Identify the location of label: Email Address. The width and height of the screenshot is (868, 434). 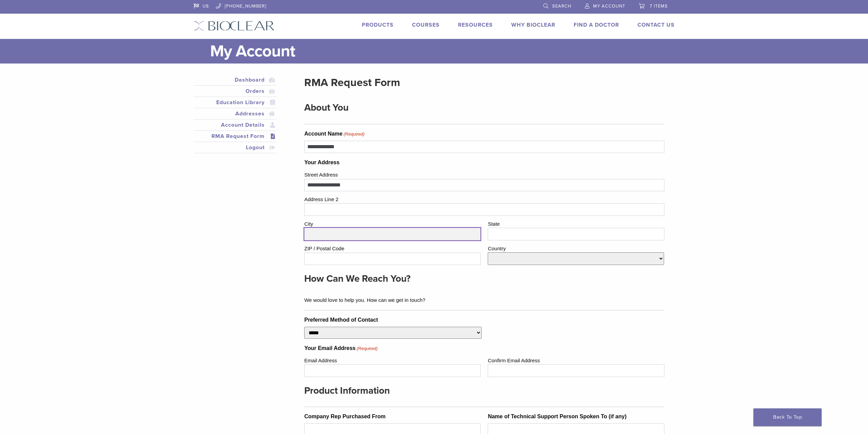
(392, 360).